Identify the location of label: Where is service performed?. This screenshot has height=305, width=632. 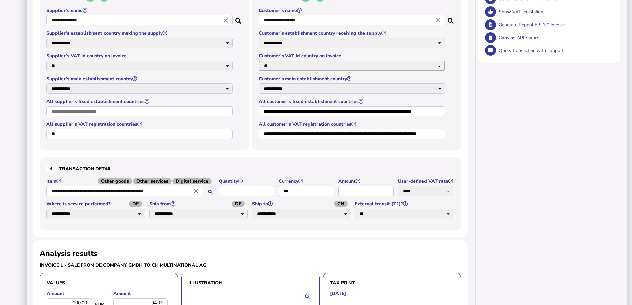
(96, 203).